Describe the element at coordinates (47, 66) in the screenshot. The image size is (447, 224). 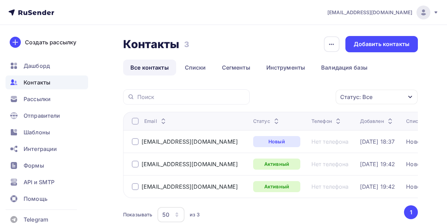
I see `a: Дашборд` at that location.